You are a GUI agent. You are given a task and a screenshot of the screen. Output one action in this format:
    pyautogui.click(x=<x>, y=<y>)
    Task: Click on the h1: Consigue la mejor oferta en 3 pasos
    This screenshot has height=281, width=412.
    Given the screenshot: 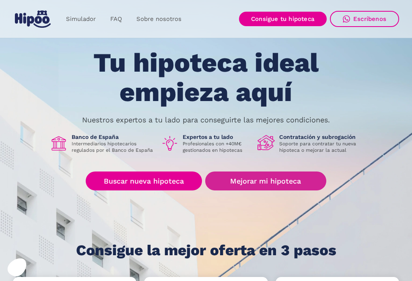 What is the action you would take?
    pyautogui.click(x=206, y=251)
    